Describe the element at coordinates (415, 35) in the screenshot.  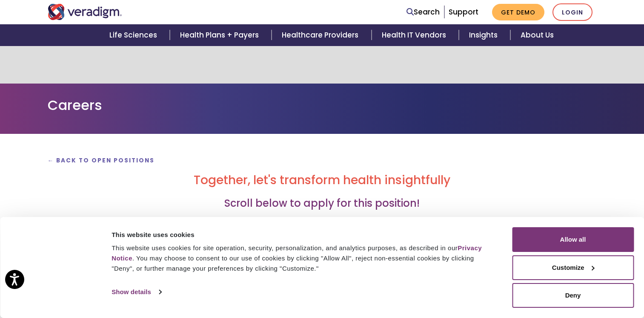
I see `a: Health IT Vendors` at that location.